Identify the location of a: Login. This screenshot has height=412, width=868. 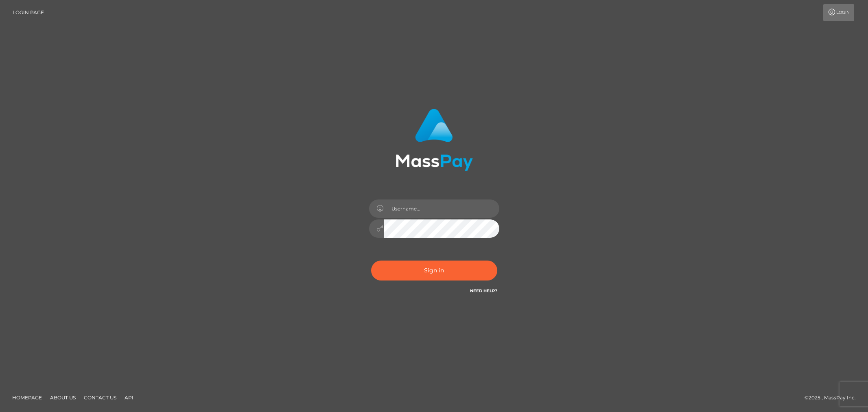
(839, 13).